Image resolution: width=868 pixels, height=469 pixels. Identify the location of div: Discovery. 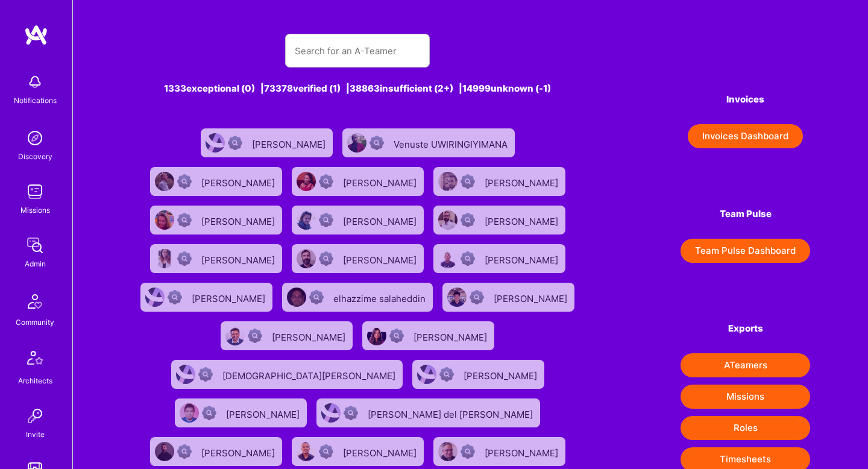
(35, 156).